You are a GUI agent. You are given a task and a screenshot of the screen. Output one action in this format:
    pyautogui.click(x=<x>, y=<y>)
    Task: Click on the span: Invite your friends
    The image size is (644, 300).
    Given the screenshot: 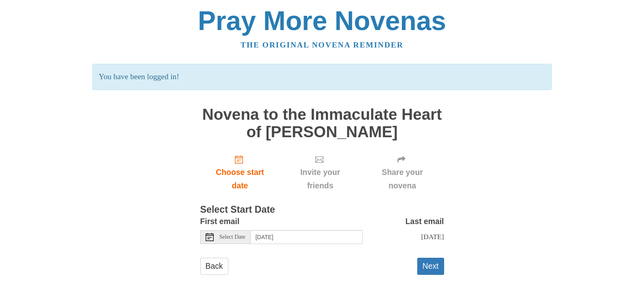 What is the action you would take?
    pyautogui.click(x=320, y=179)
    